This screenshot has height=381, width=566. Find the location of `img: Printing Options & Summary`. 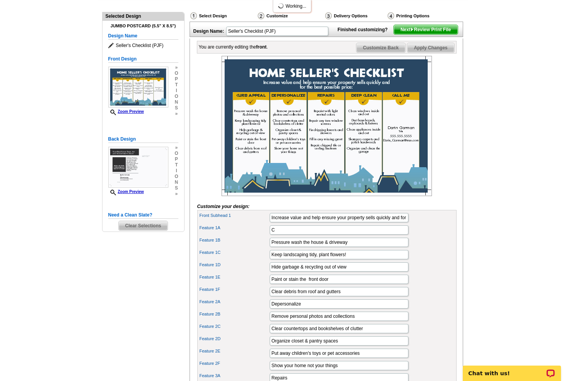

img: Printing Options & Summary is located at coordinates (391, 16).